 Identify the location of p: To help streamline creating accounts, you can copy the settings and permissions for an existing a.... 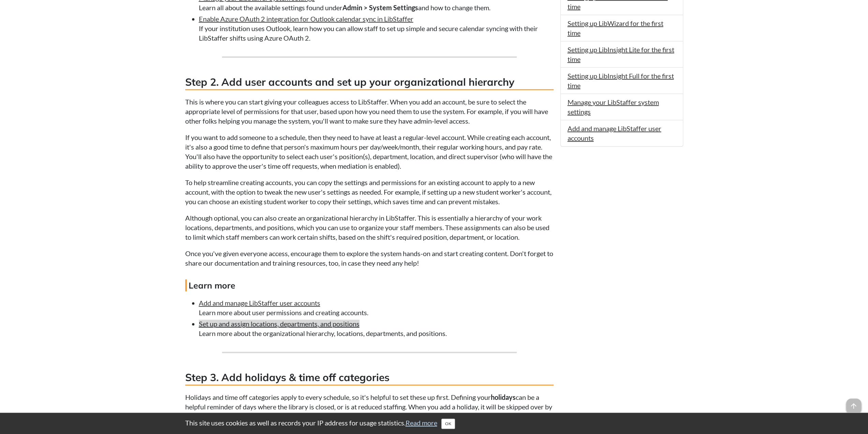
(369, 192).